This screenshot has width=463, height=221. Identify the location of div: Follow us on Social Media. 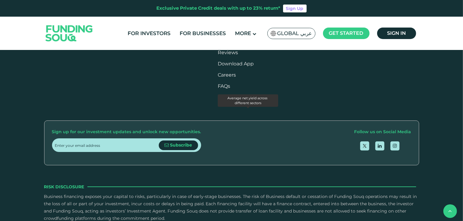
(383, 132).